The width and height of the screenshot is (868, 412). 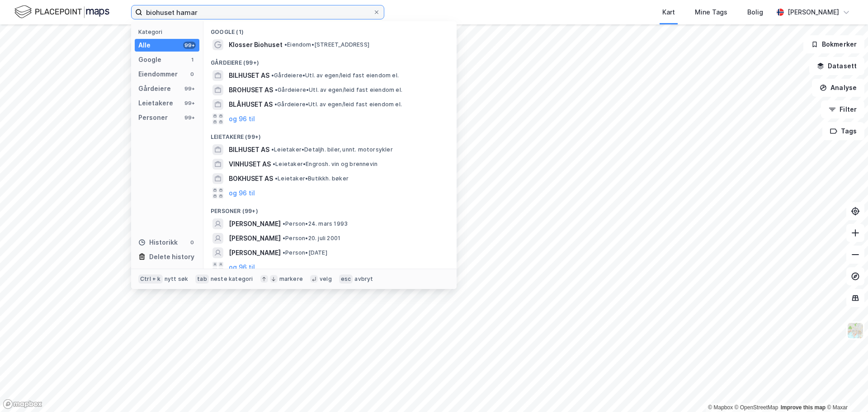 What do you see at coordinates (756, 407) in the screenshot?
I see `a: OpenStreetMap` at bounding box center [756, 407].